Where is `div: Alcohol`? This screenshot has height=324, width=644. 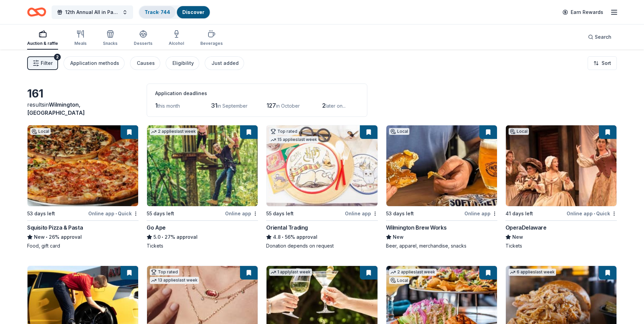
div: Alcohol is located at coordinates (176, 43).